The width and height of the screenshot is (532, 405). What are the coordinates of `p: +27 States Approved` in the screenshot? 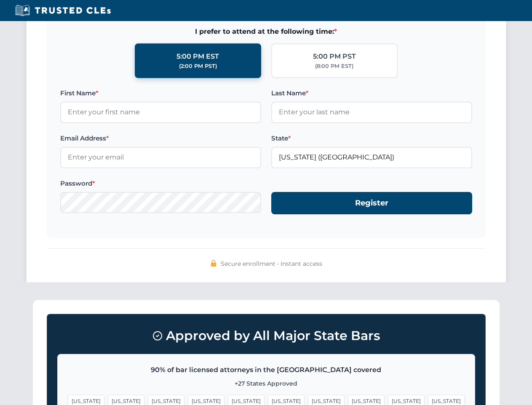 It's located at (266, 383).